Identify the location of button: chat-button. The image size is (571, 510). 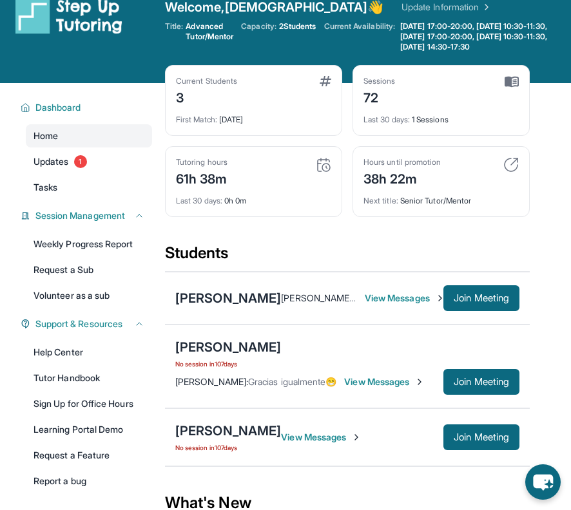
(542, 482).